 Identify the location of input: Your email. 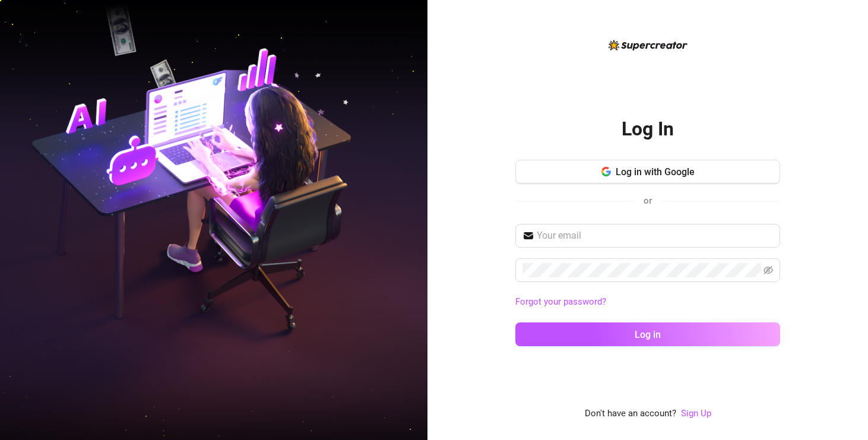
(655, 235).